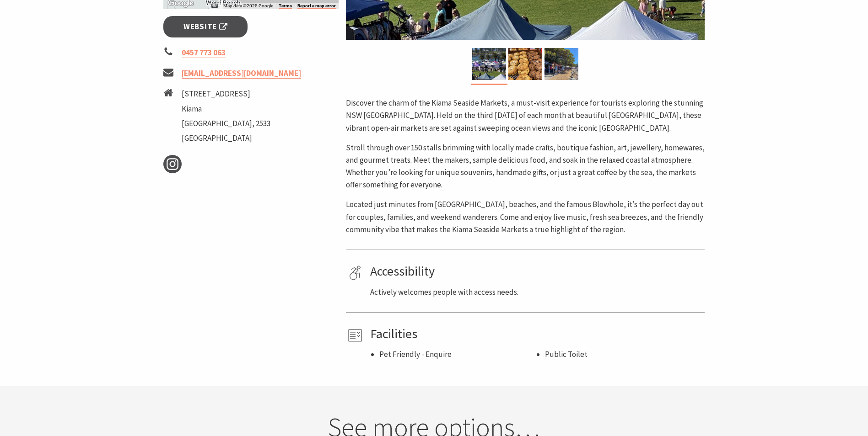 This screenshot has height=436, width=868. Describe the element at coordinates (536, 334) in the screenshot. I see `h4: Facilities` at that location.